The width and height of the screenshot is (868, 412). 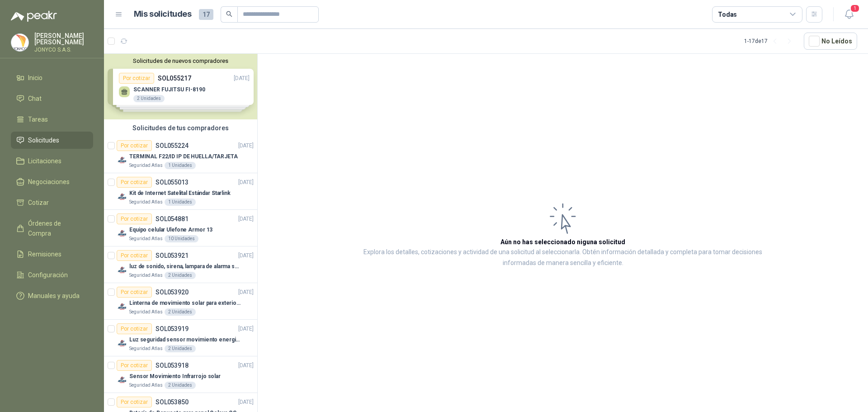 I want to click on p: SOL055224, so click(x=172, y=146).